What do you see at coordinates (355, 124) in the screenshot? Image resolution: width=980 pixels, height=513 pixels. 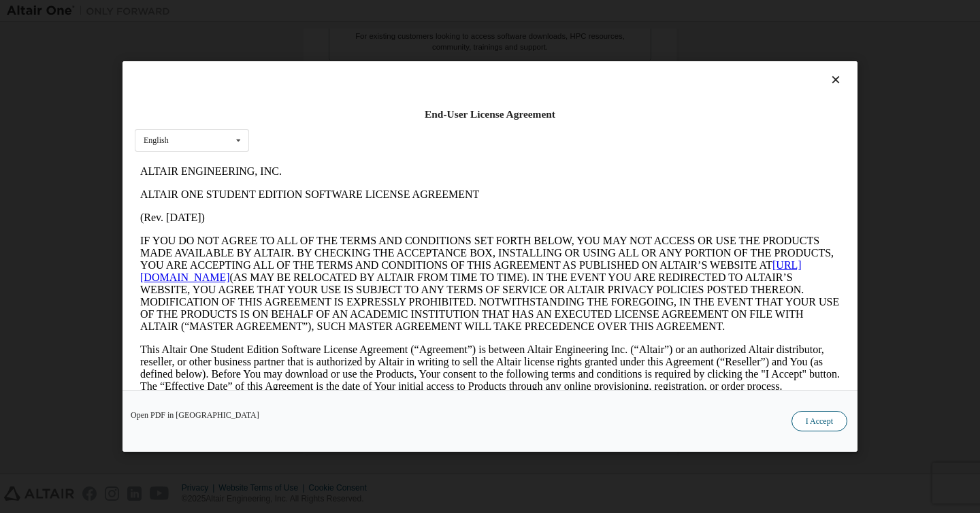 I see `p: IF YOU DO NOT AGREE TO ALL OF THE TERMS AND CONDITIONS SET FORTH BELOW, YOU MAY NOT ACCESS OR USE...` at bounding box center [355, 124].